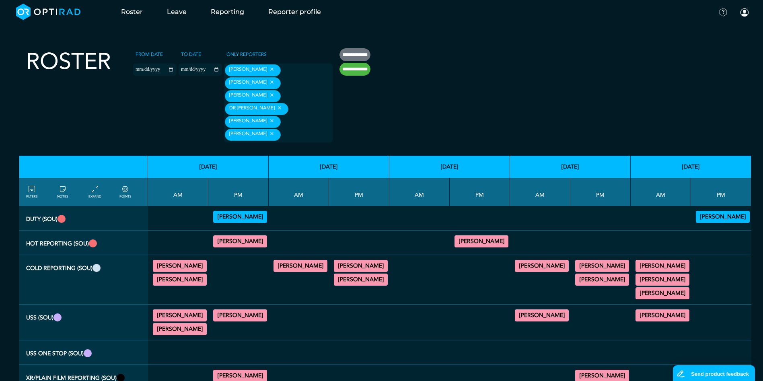  Describe the element at coordinates (542, 315) in the screenshot. I see `div: General US 09:00 - 12:00` at that location.